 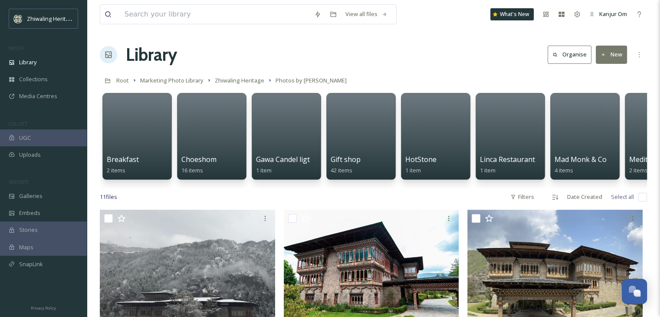 I want to click on h1: Library, so click(x=152, y=55).